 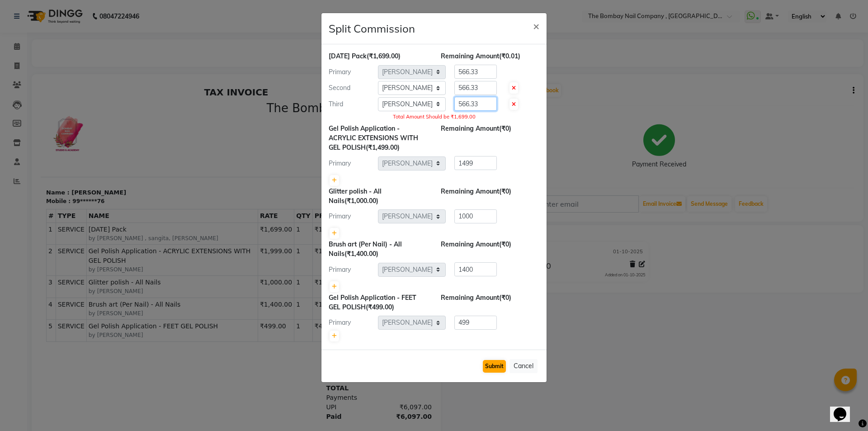 What do you see at coordinates (434, 116) in the screenshot?
I see `div: Total Amount Should be ₹1,699.00` at bounding box center [434, 116].